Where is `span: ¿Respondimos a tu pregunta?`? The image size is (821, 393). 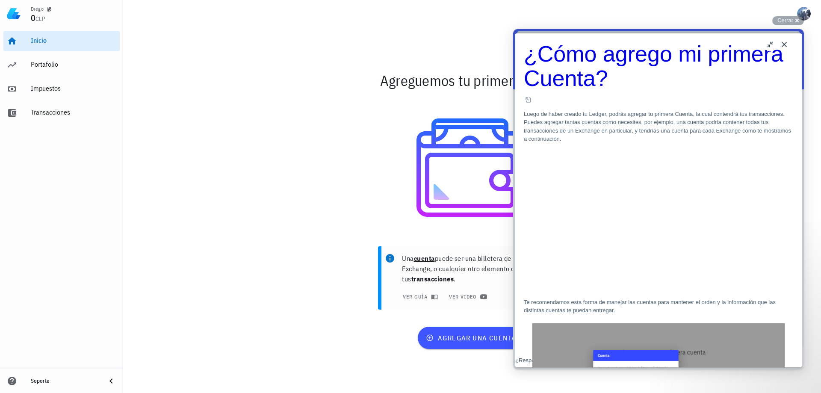 span: ¿Respondimos a tu pregunta? is located at coordinates (39, 331).